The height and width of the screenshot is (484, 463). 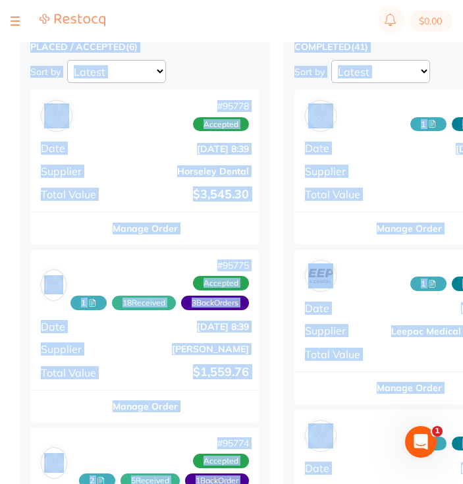 I want to click on span: 1, so click(x=437, y=432).